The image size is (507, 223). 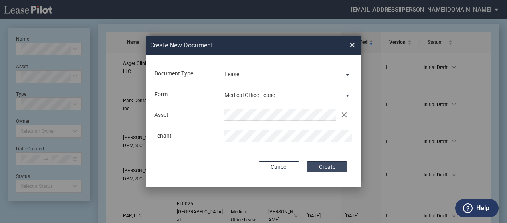 I want to click on h2: Create New Document, so click(x=236, y=46).